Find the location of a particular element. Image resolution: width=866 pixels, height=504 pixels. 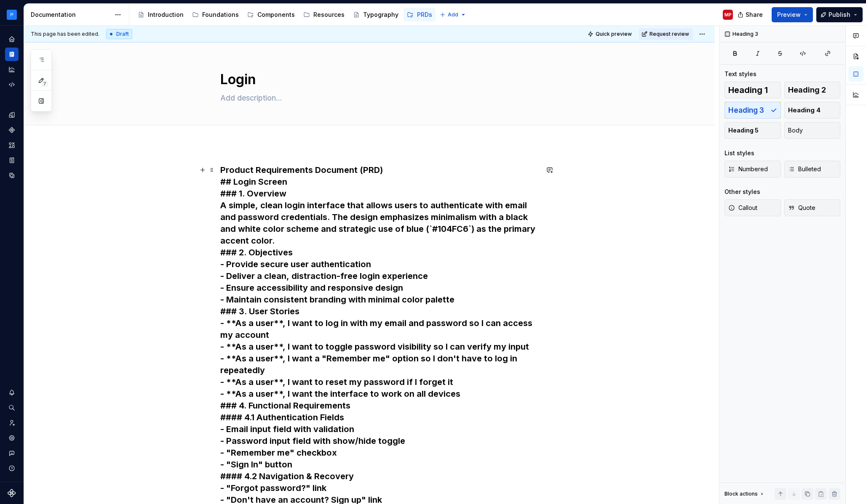

a: Assets is located at coordinates (12, 145).